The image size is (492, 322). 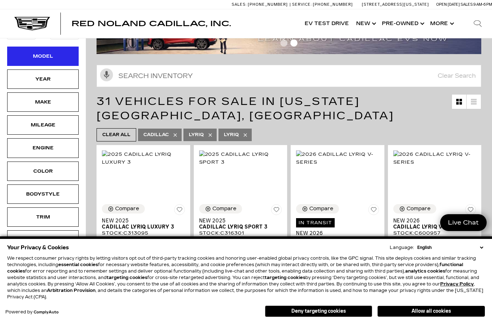 I want to click on strong: essential cookies, so click(x=78, y=264).